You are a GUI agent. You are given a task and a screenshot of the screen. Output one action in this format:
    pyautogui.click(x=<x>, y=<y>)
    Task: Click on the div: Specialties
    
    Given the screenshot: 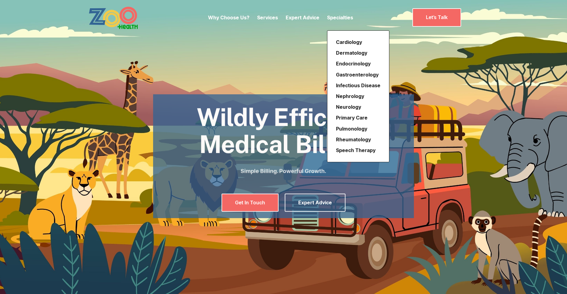 What is the action you would take?
    pyautogui.click(x=340, y=17)
    